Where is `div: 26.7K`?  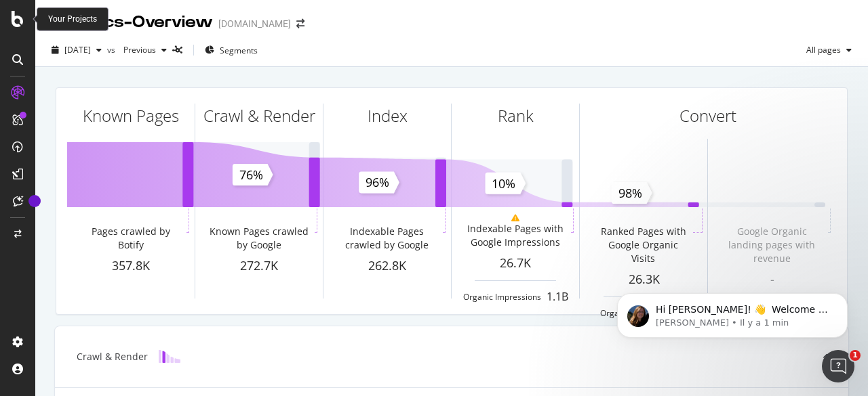 div: 26.7K is located at coordinates (515, 264).